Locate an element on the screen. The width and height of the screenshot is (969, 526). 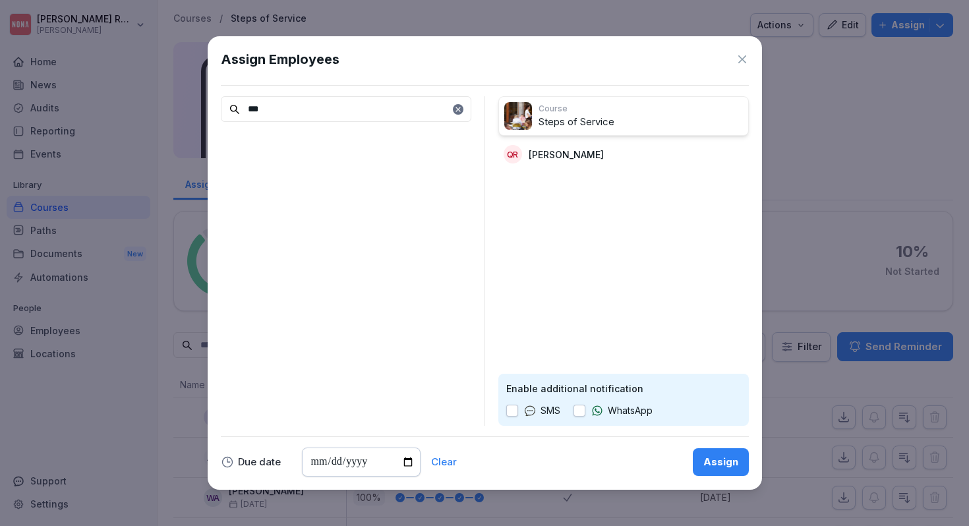
button: Assign is located at coordinates (720, 462).